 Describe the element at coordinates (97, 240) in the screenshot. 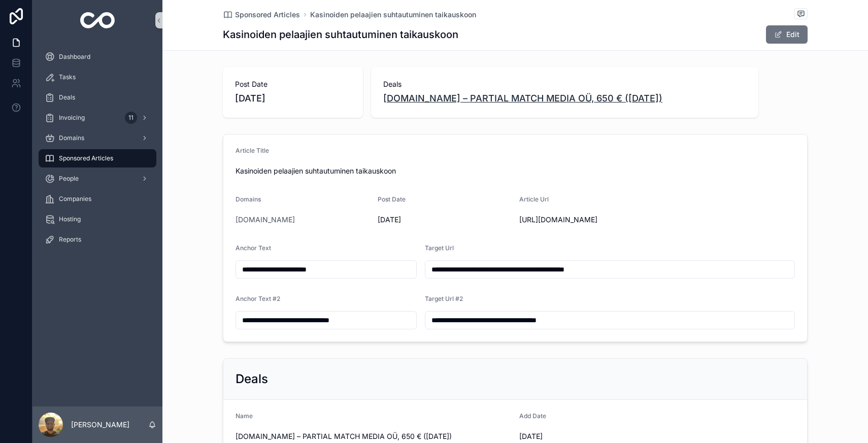

I see `a: Reports` at that location.